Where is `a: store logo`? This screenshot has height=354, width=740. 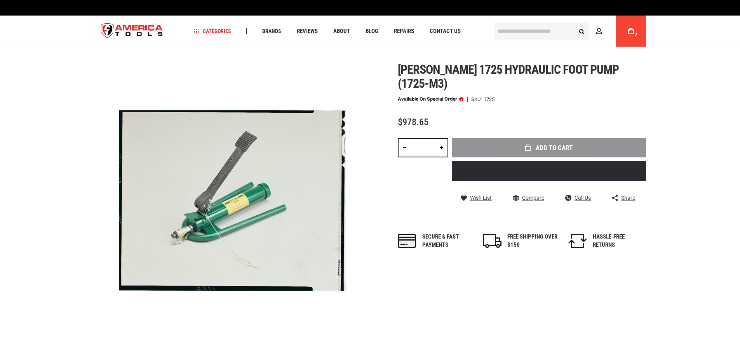
a: store logo is located at coordinates (132, 31).